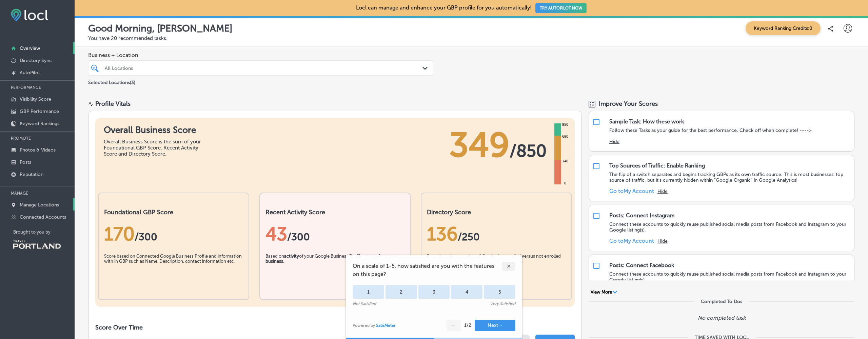 The height and width of the screenshot is (339, 868). I want to click on p: Visibility Score, so click(36, 99).